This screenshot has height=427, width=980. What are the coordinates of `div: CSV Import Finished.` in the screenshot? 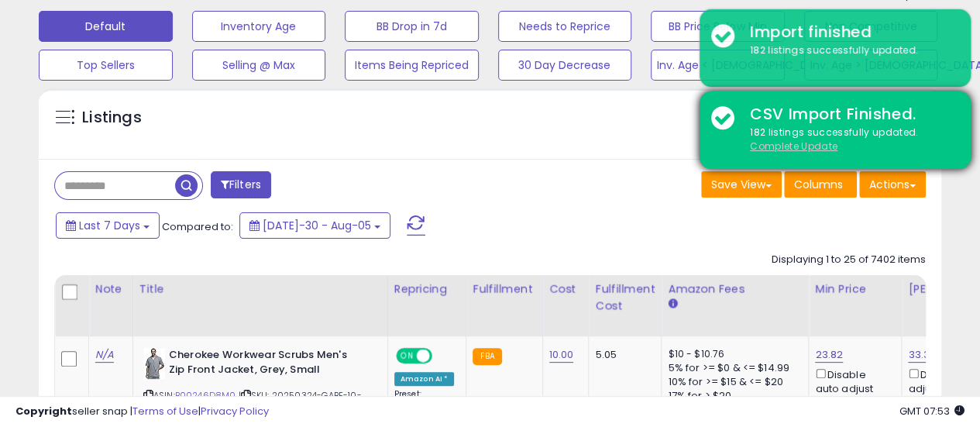 It's located at (848, 114).